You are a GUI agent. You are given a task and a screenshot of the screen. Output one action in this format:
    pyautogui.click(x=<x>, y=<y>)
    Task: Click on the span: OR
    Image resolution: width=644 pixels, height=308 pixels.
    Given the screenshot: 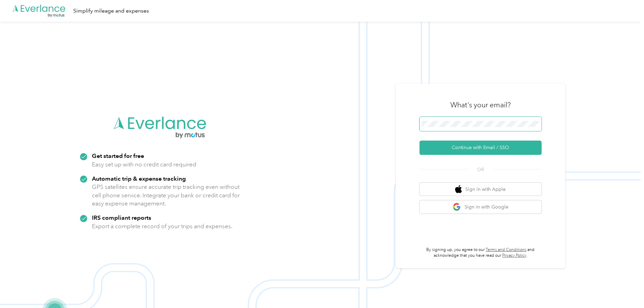 What is the action you would take?
    pyautogui.click(x=480, y=170)
    